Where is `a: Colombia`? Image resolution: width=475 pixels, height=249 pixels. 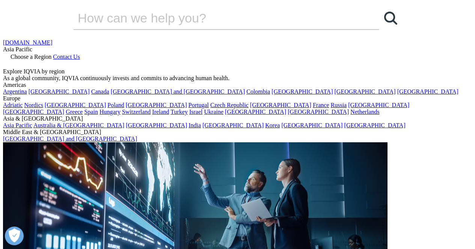
a: Colombia is located at coordinates (258, 92).